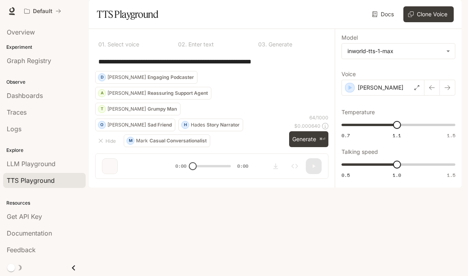 This screenshot has height=276, width=468. I want to click on p: Enter text, so click(200, 44).